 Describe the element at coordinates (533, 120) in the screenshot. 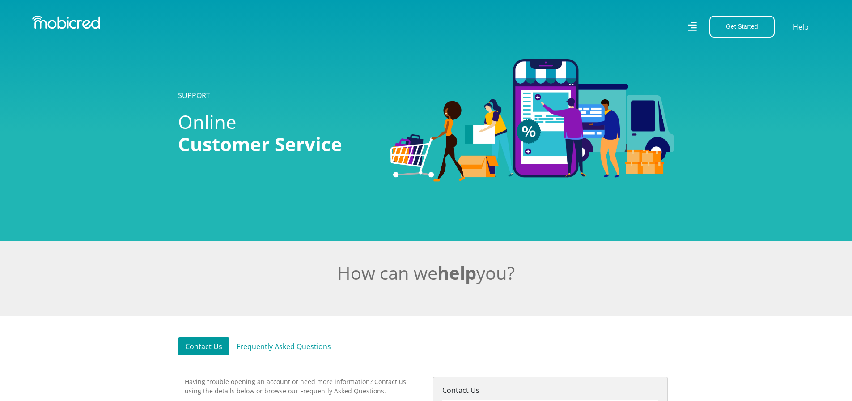

I see `img: Categories` at that location.